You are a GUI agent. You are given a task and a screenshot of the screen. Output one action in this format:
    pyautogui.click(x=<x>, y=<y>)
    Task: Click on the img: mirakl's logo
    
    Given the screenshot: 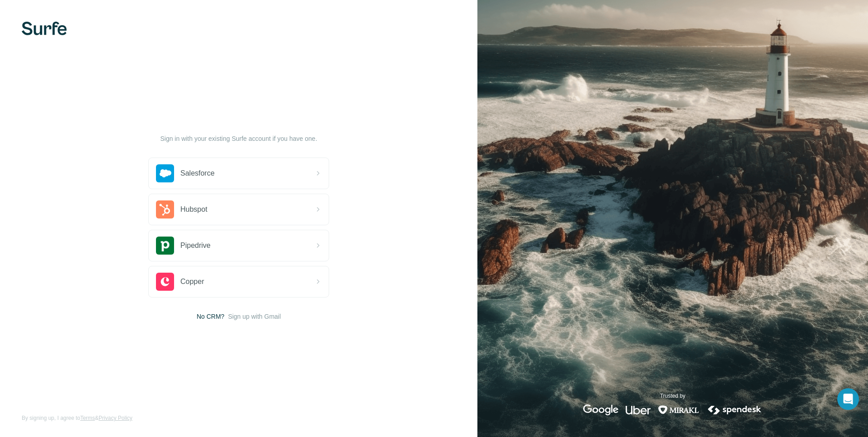 What is the action you would take?
    pyautogui.click(x=679, y=410)
    